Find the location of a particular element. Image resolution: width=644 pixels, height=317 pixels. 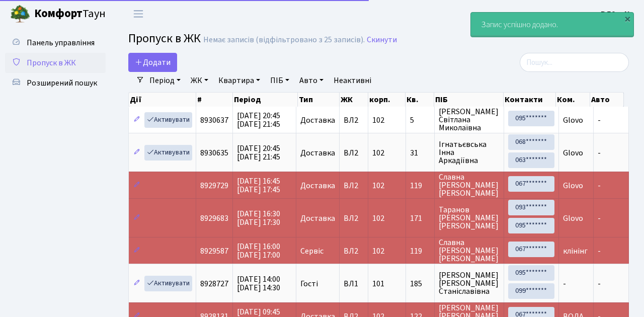

a: ЖК is located at coordinates (199, 81).